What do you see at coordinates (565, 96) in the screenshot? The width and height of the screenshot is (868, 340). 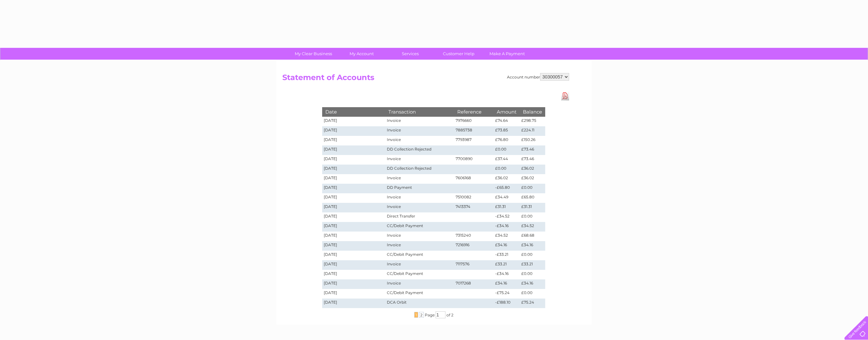 I see `a: Download Pdf` at bounding box center [565, 96].